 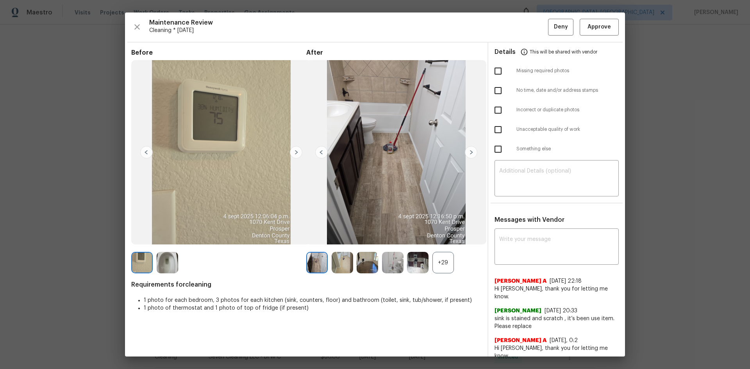 What do you see at coordinates (561, 27) in the screenshot?
I see `button: Deny` at bounding box center [561, 27].